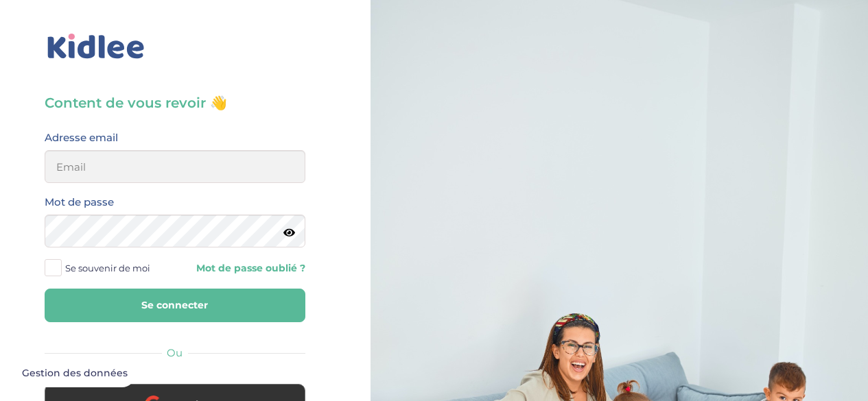 The width and height of the screenshot is (868, 401). I want to click on h3: Content de vous revoir 👋, so click(175, 102).